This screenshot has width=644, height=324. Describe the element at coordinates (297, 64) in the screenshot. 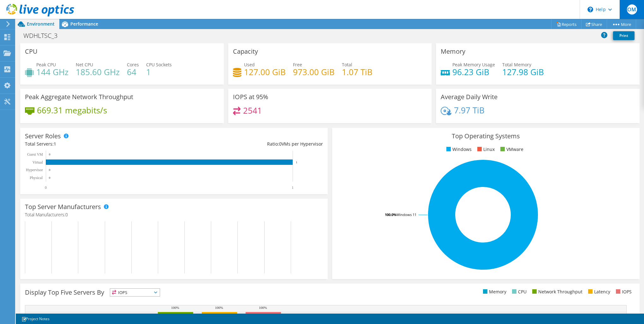

I see `span: Free` at that location.